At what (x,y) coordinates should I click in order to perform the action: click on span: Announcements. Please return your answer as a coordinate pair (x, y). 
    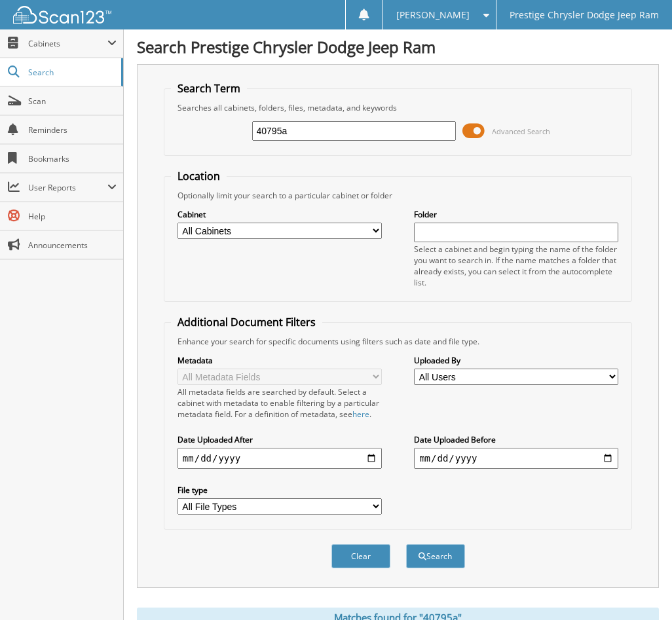
    Looking at the image, I should click on (72, 245).